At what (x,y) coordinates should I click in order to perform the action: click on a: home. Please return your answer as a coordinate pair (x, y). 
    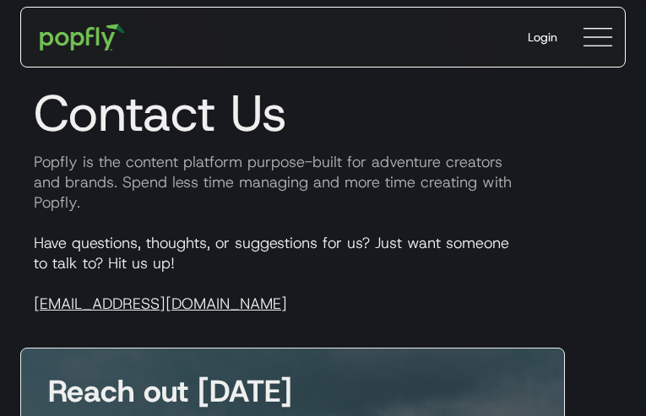
    Looking at the image, I should click on (82, 37).